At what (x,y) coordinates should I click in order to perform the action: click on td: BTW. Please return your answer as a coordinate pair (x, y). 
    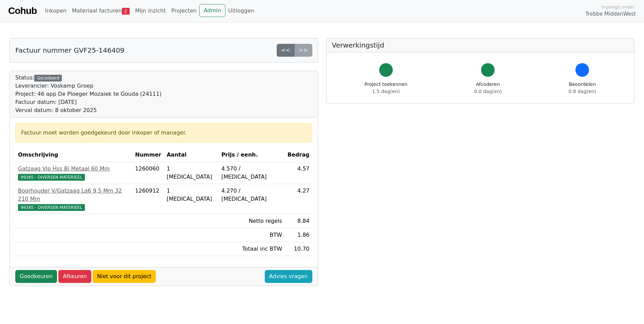
    Looking at the image, I should click on (251, 235).